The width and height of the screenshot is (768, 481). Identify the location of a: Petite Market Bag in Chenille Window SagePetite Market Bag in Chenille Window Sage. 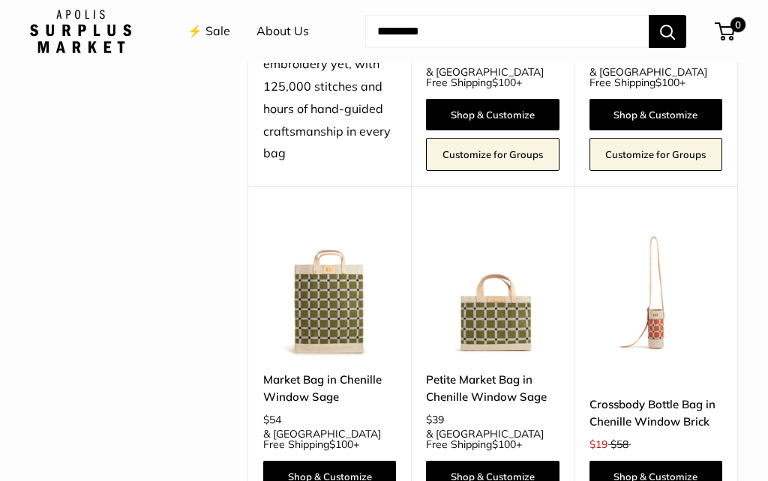
(492, 289).